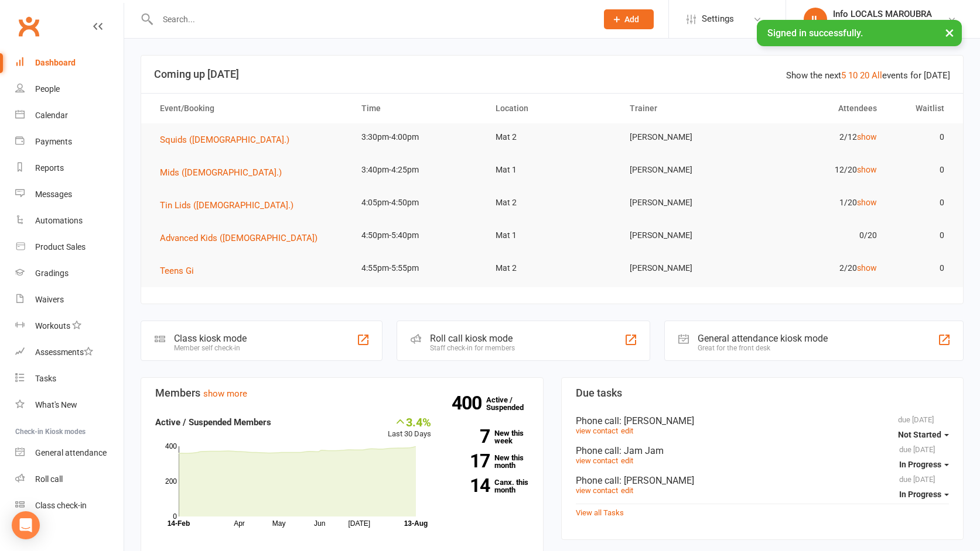 The width and height of the screenshot is (980, 551). What do you see at coordinates (410, 422) in the screenshot?
I see `div: 3.4%` at bounding box center [410, 422].